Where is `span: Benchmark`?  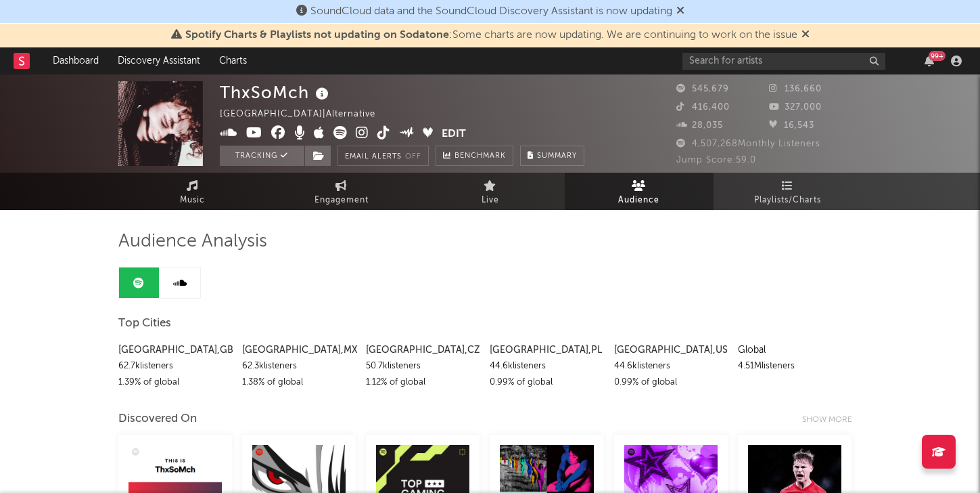
span: Benchmark is located at coordinates (480, 156).